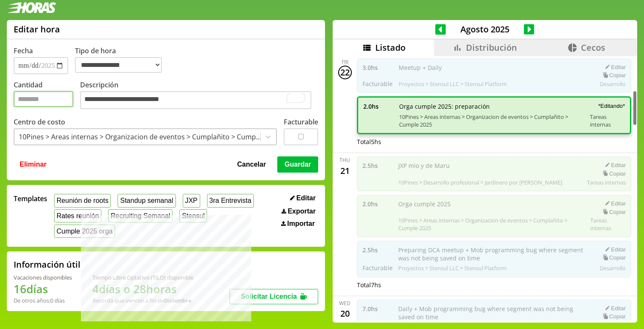  What do you see at coordinates (39, 122) in the screenshot?
I see `label: Centro de costo` at bounding box center [39, 122].